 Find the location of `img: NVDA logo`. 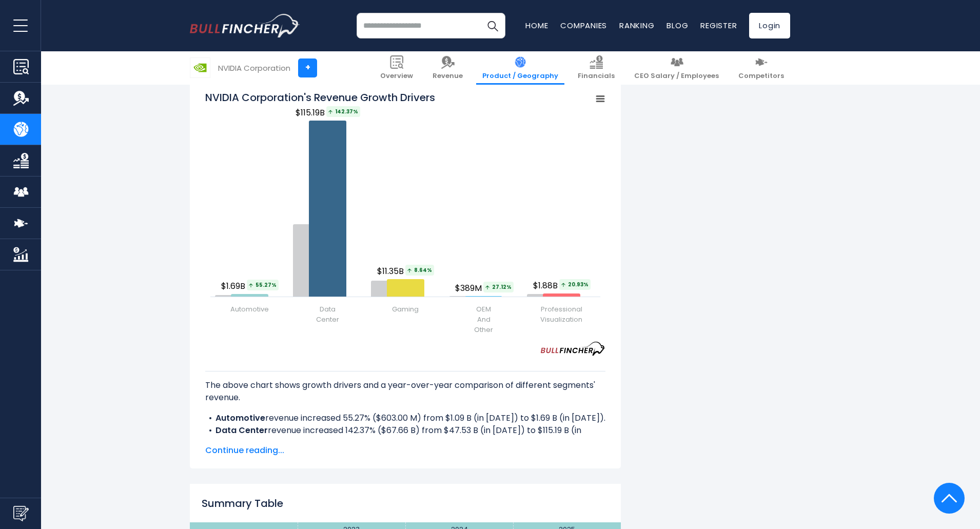

img: NVDA logo is located at coordinates (200, 68).